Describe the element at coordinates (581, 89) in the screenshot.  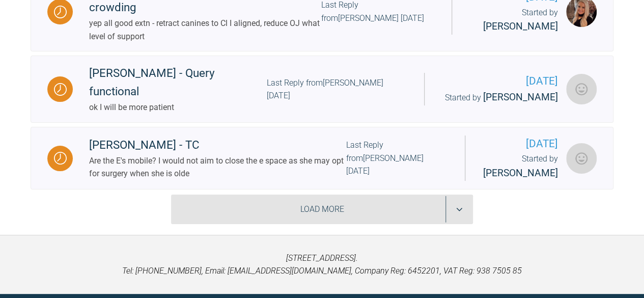
I see `img: Eamon OReilly` at that location.